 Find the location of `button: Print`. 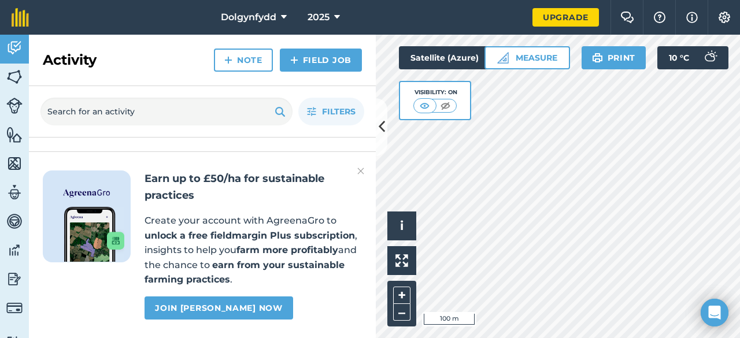

button: Print is located at coordinates (614, 58).